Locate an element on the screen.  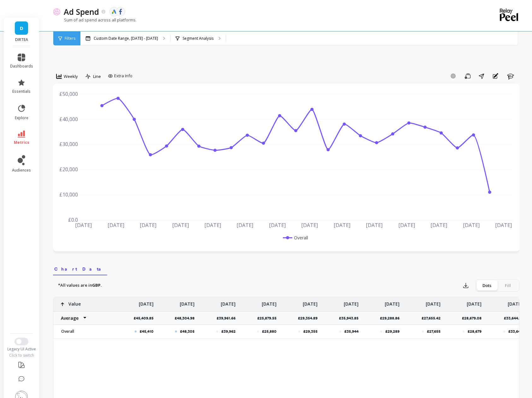
p: £35,943.85 is located at coordinates (350, 318).